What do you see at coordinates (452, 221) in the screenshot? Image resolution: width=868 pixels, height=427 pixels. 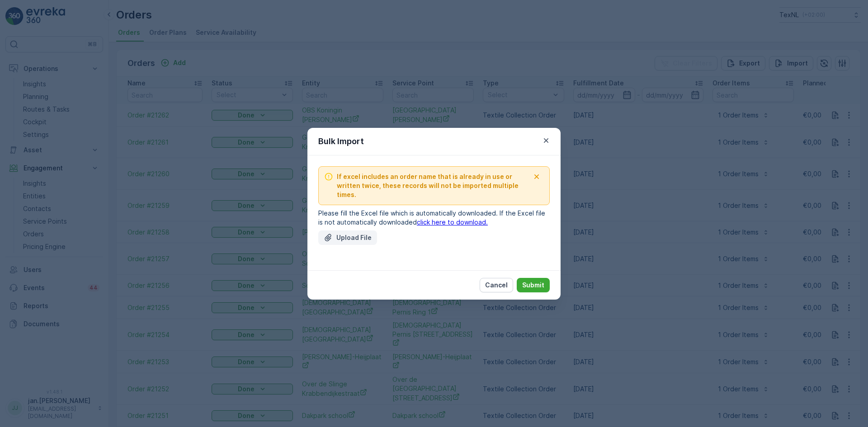 I see `a: click here to download.` at bounding box center [452, 221].